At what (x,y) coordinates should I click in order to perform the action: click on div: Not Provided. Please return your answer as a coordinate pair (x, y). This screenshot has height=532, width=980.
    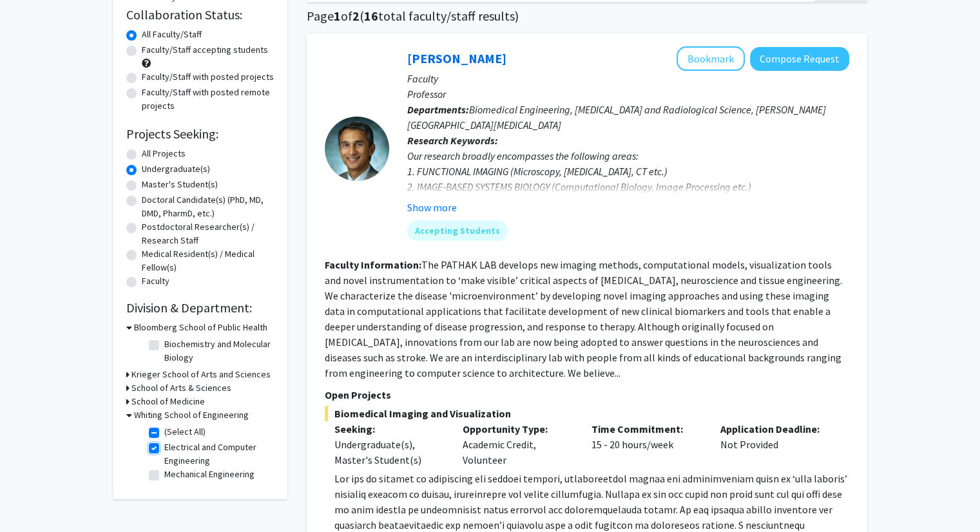
    Looking at the image, I should click on (775, 444).